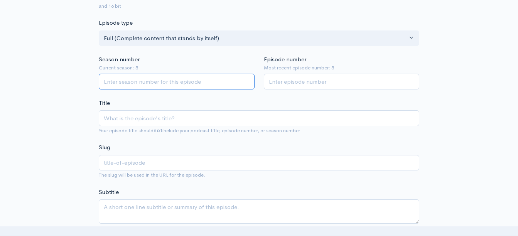 The image size is (518, 236). What do you see at coordinates (116, 23) in the screenshot?
I see `label: Episode type` at bounding box center [116, 23].